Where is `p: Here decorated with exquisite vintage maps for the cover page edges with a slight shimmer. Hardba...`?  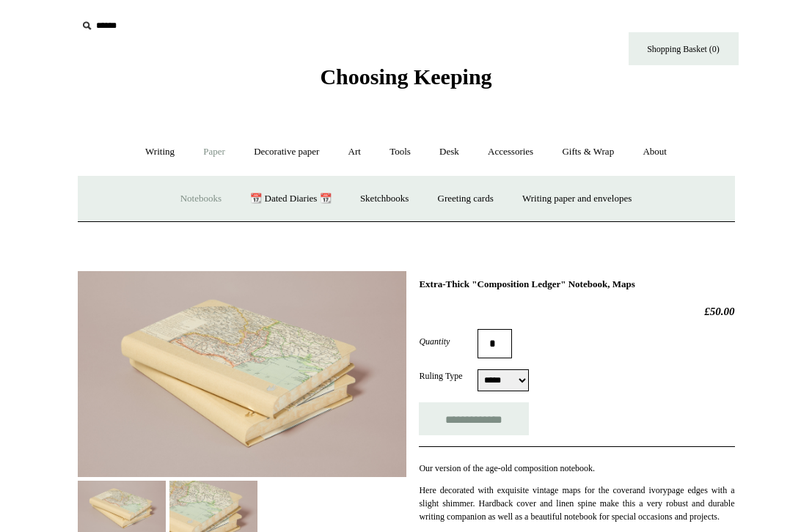
p: Here decorated with exquisite vintage maps for the cover page edges with a slight shimmer. Hardba... is located at coordinates (577, 504).